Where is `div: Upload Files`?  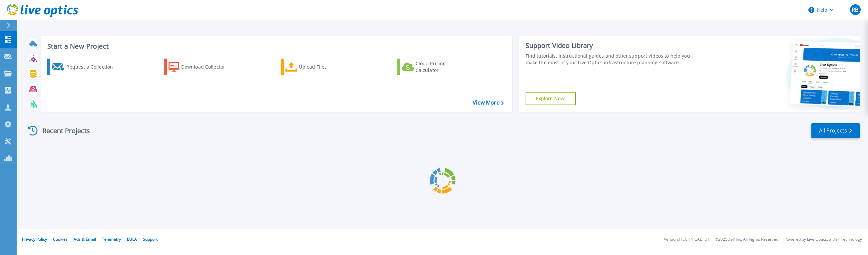 div: Upload Files is located at coordinates (326, 67).